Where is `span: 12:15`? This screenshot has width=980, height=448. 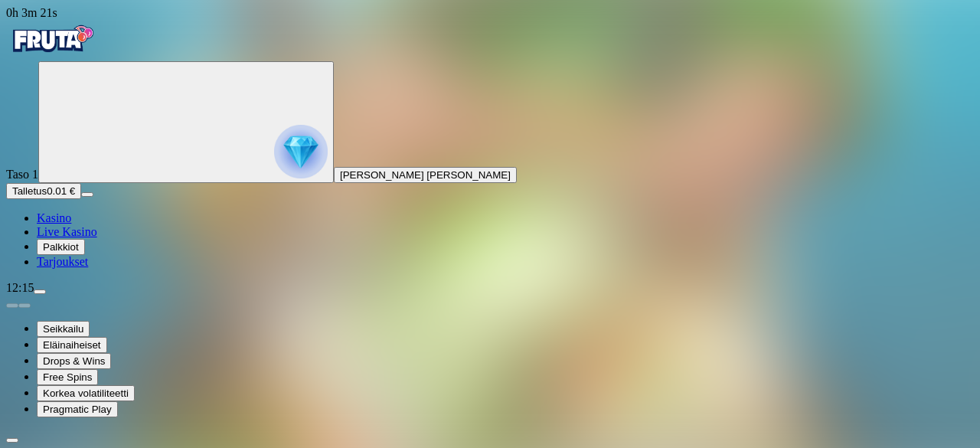
span: 12:15 is located at coordinates (20, 287).